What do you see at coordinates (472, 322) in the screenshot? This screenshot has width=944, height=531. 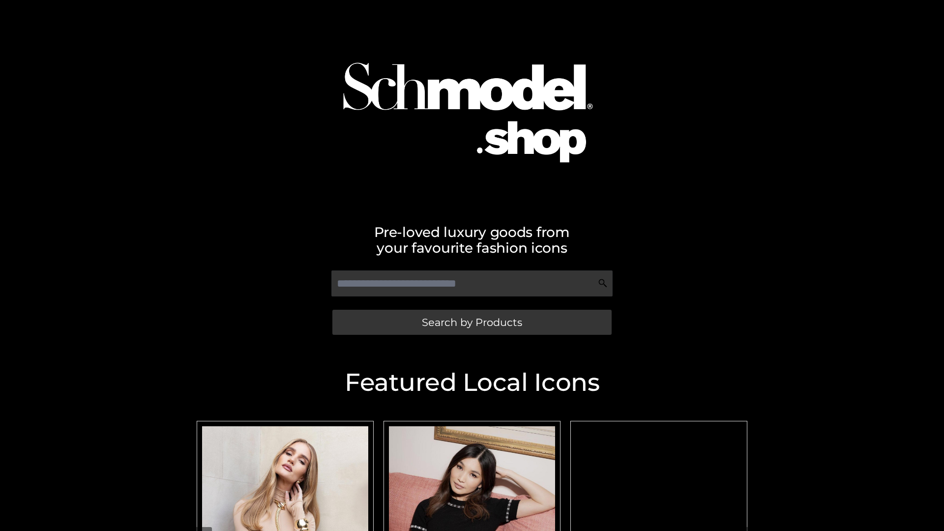 I see `span: Search by Products` at bounding box center [472, 322].